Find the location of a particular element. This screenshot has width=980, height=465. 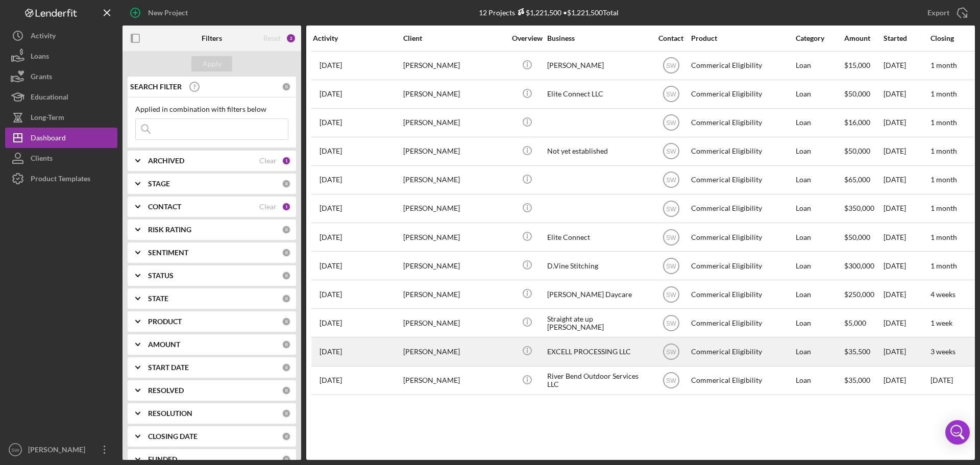

b: RESOLVED is located at coordinates (166, 391).